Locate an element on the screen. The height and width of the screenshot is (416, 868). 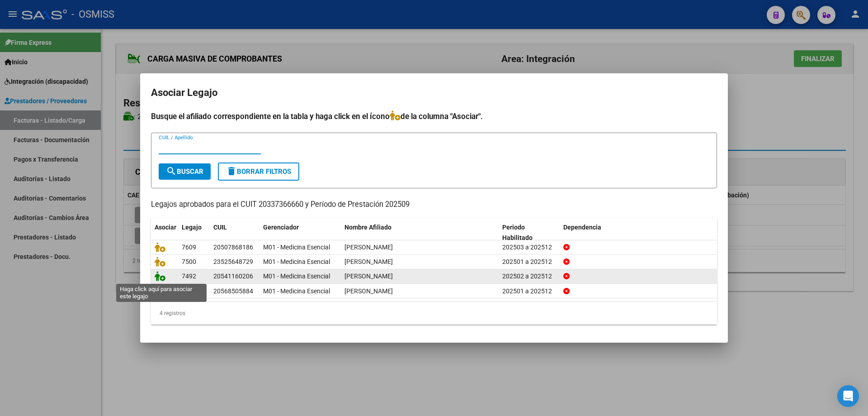
datatable-header-cell: Gerenciador is located at coordinates (300, 233).